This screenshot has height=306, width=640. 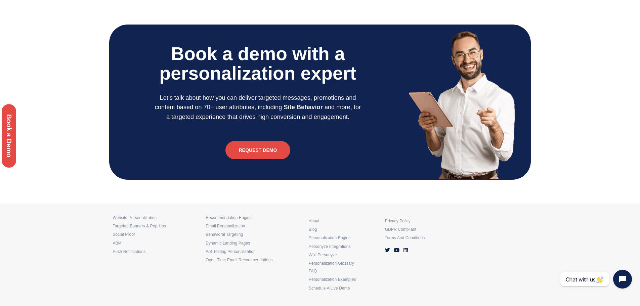 What do you see at coordinates (419, 219) in the screenshot?
I see `a: Privacy policy` at bounding box center [419, 219].